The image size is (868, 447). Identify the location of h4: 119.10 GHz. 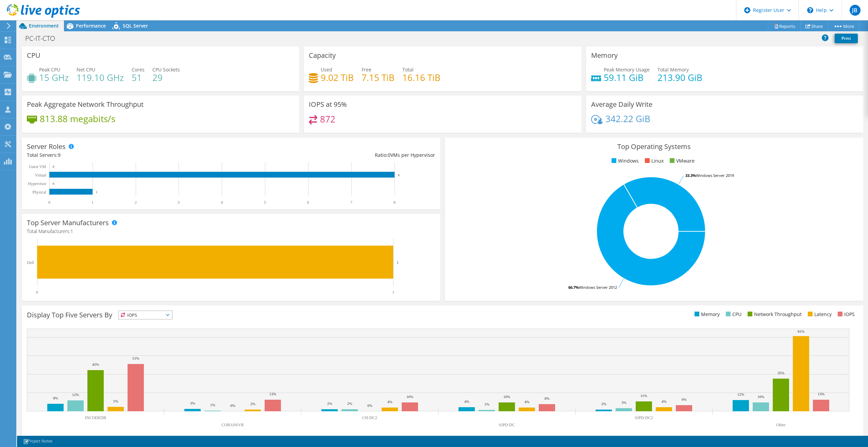
(100, 78).